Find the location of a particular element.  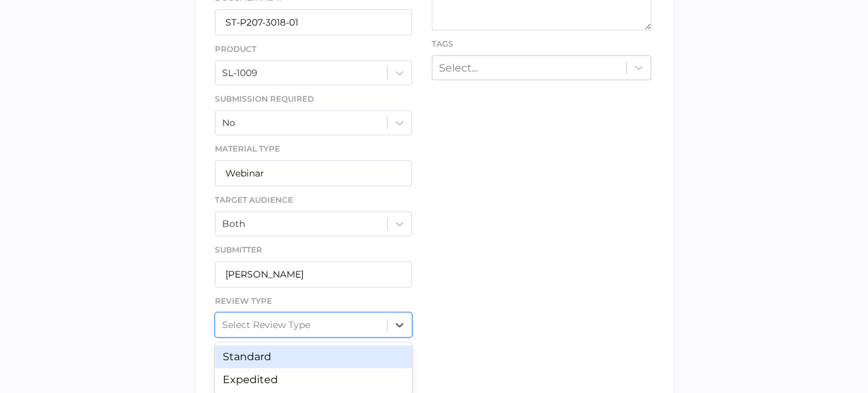

div: Select Review Type is located at coordinates (266, 325).